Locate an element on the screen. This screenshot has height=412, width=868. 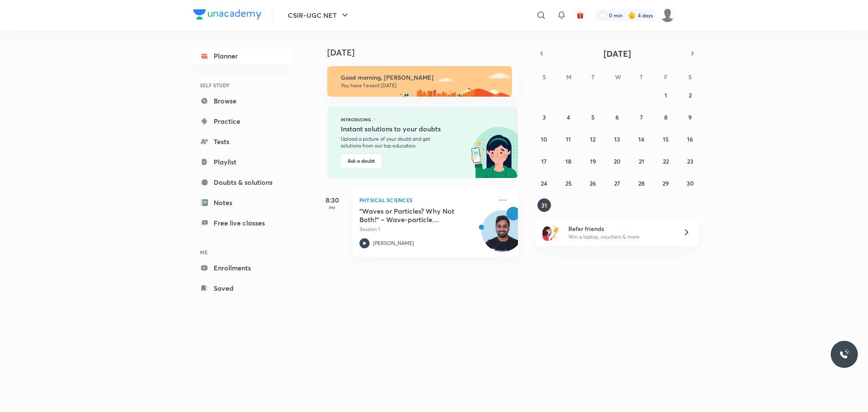
p: Session 1 is located at coordinates (426, 229).